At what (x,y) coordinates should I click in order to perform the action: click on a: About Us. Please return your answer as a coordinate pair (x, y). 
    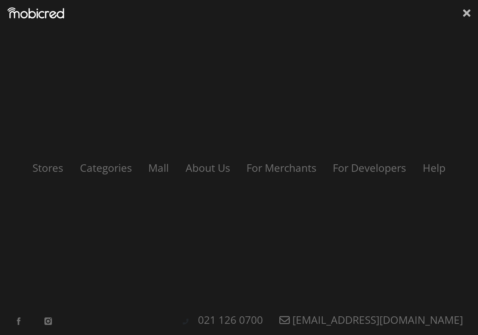
    Looking at the image, I should click on (208, 168).